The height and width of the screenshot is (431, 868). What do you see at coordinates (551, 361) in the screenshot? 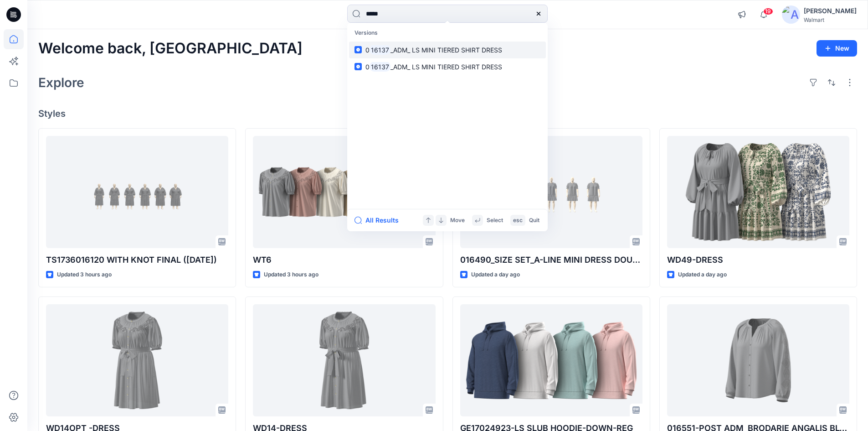
I see `a: GE17024923-LS SLUB HOODIE-DOWN-REG` at bounding box center [551, 361].